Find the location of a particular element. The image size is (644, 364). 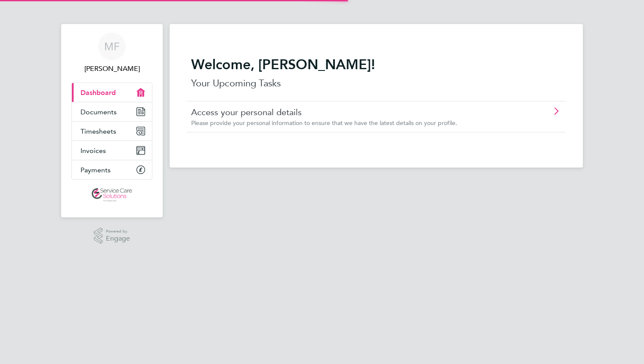

span: Melanie Flower is located at coordinates (112, 69).